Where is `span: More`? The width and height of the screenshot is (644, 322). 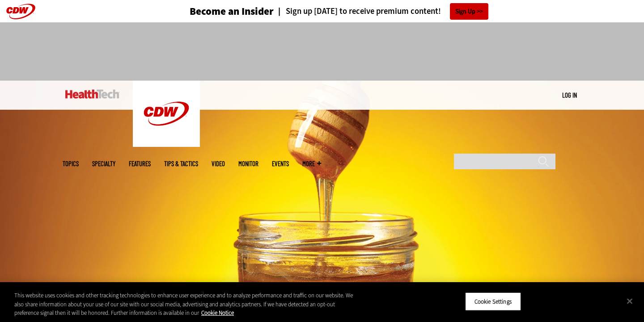
span: More is located at coordinates (312, 164).